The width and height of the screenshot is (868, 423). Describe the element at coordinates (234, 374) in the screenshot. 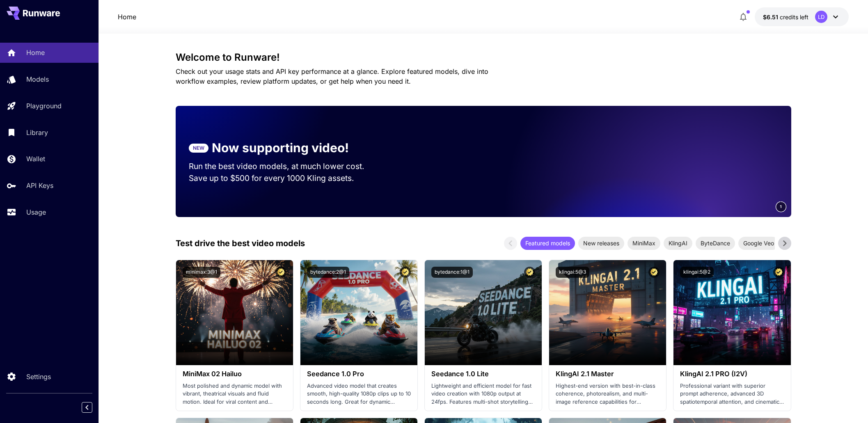

I see `h3: MiniMax 02 Hailuo` at that location.